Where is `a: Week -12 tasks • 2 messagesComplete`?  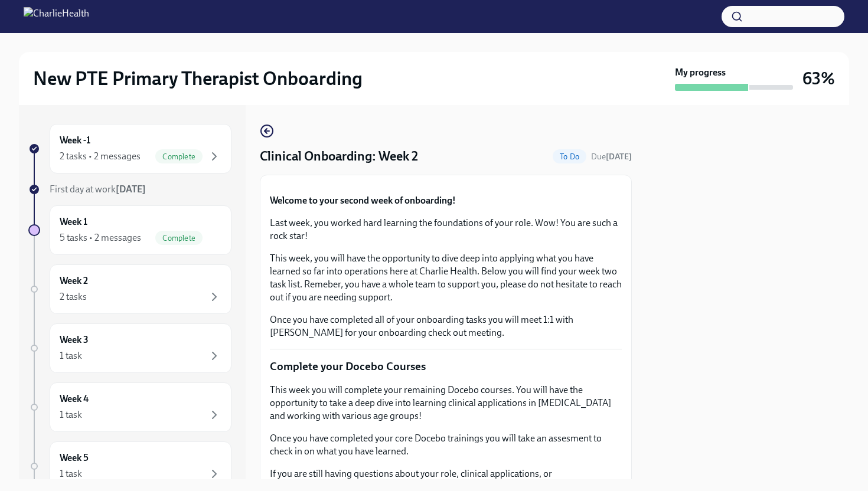
a: Week -12 tasks • 2 messagesComplete is located at coordinates (130, 149).